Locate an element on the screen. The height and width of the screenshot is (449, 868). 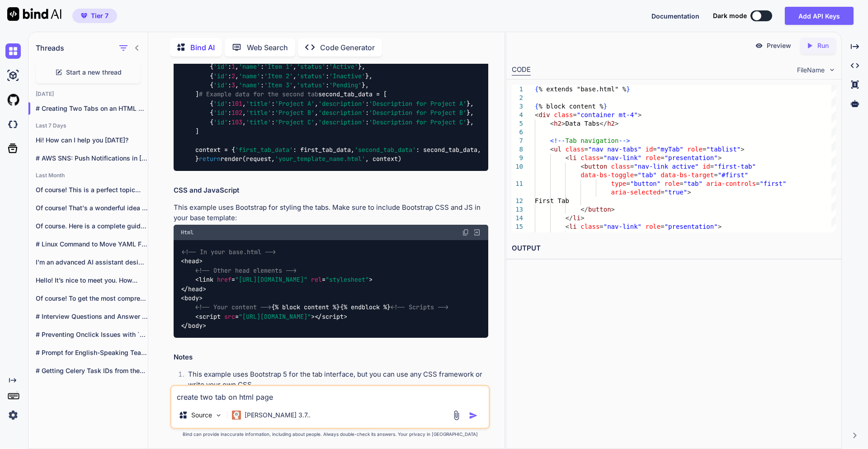
div: 16 is located at coordinates (518, 235).